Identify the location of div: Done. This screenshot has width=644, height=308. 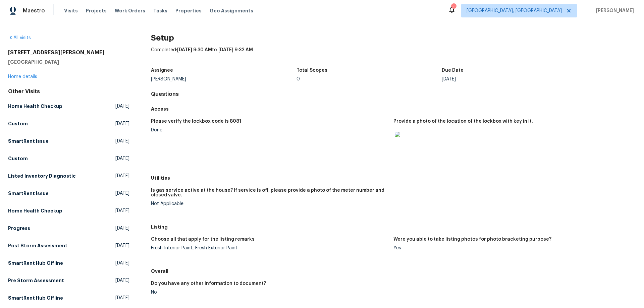
(269, 130).